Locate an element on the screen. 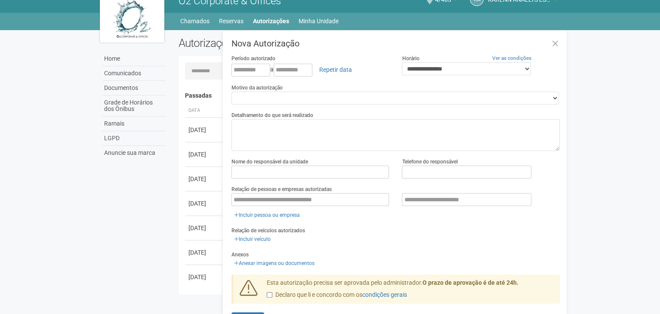 The width and height of the screenshot is (660, 314). strong: O prazo de aprovação é de até 24h. is located at coordinates (470, 283).